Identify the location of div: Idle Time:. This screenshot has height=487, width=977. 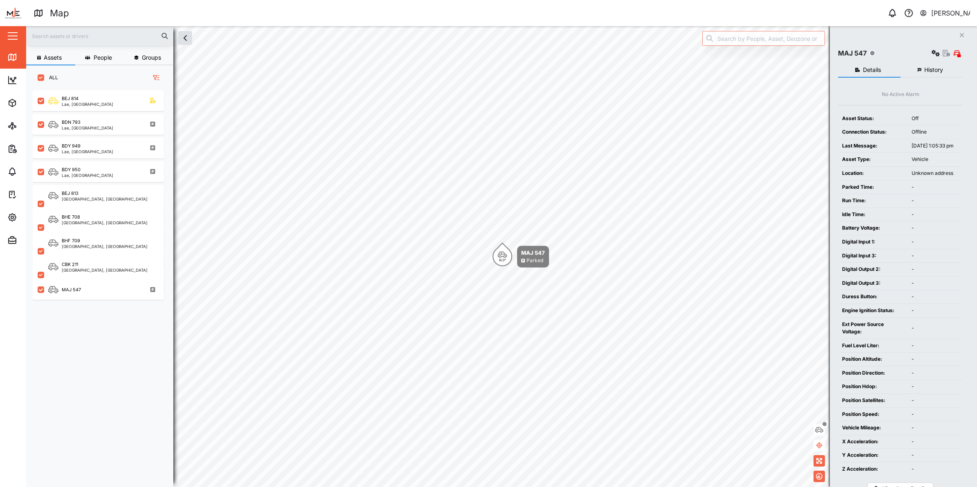
(873, 215).